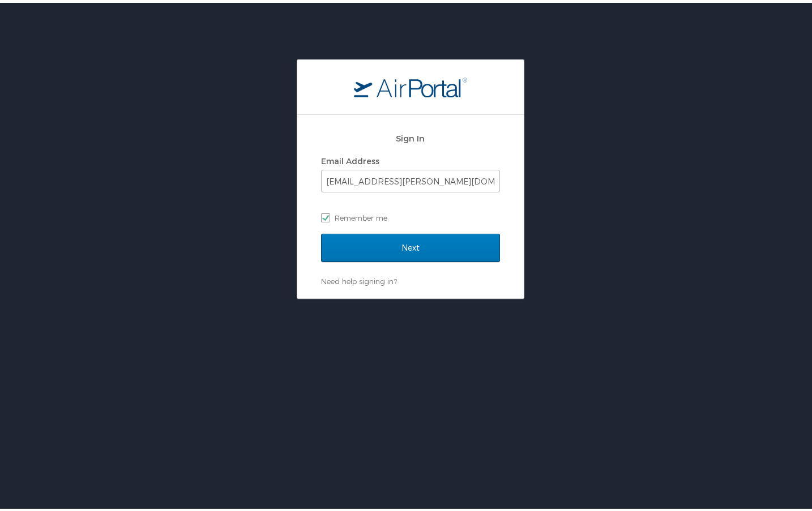 The width and height of the screenshot is (812, 511). What do you see at coordinates (410, 135) in the screenshot?
I see `h2: Sign In` at bounding box center [410, 135].